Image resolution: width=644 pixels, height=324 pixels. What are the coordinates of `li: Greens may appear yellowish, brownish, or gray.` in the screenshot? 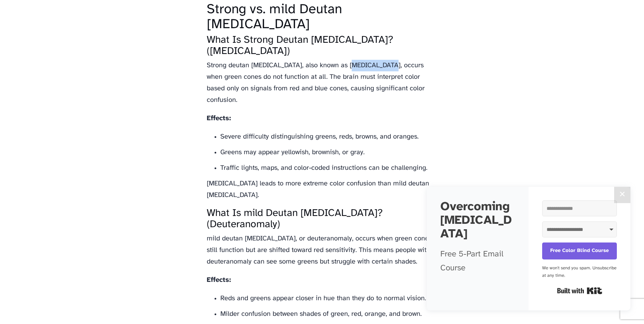 It's located at (329, 153).